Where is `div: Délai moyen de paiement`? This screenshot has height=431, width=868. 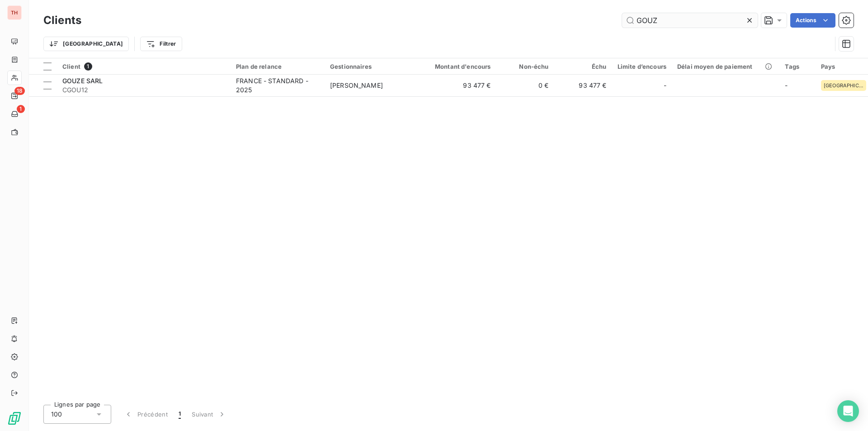 div: Délai moyen de paiement is located at coordinates (726, 66).